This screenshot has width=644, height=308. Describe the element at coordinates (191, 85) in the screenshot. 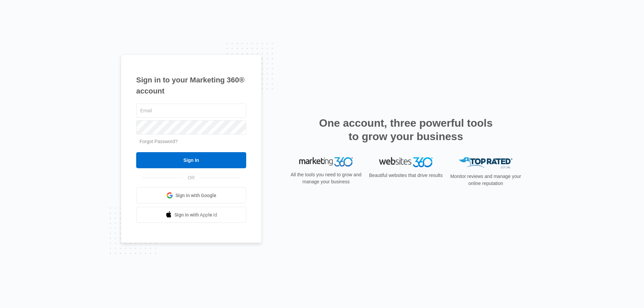

I see `h1: Sign in to your Marketing 360® account` at that location.